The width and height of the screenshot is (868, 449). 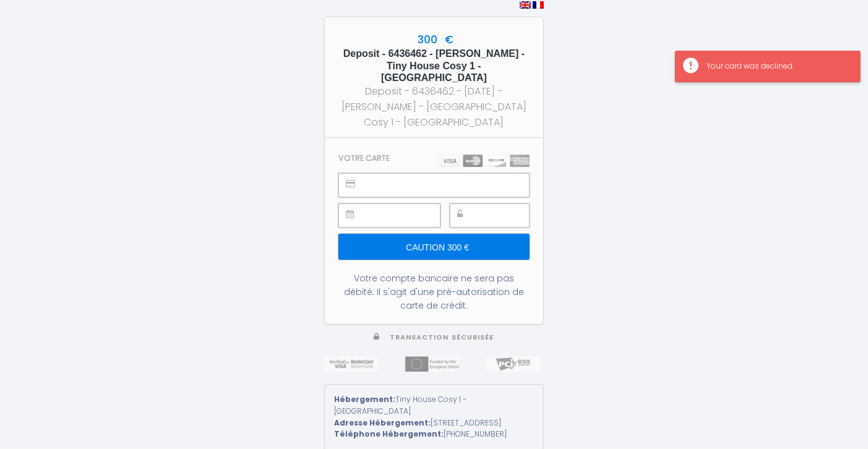 What do you see at coordinates (777, 66) in the screenshot?
I see `div: Your card was declined.` at bounding box center [777, 66].